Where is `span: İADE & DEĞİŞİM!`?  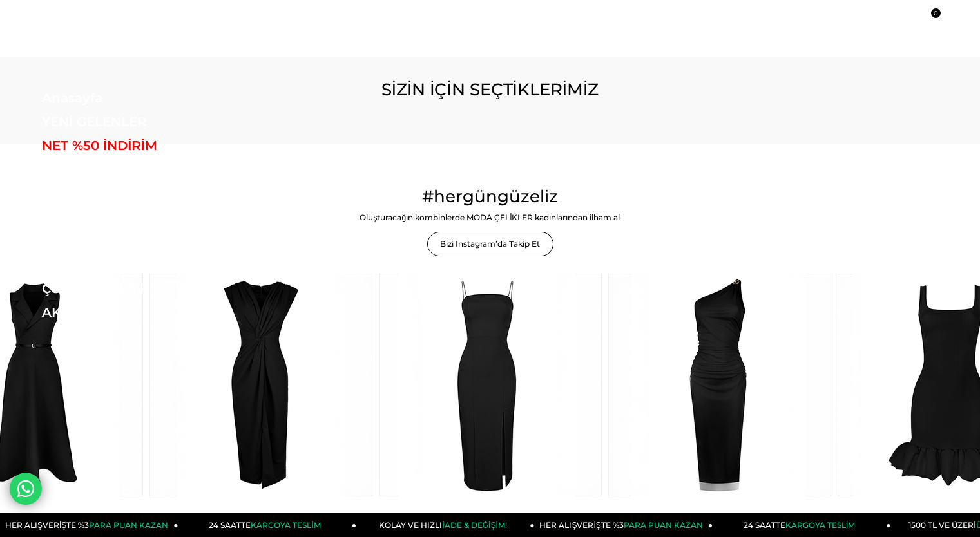 span: İADE & DEĞİŞİM! is located at coordinates (474, 525).